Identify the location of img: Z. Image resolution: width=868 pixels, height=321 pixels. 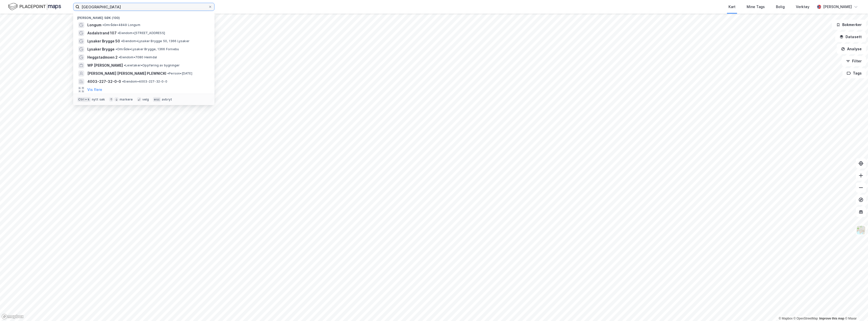
(861, 230).